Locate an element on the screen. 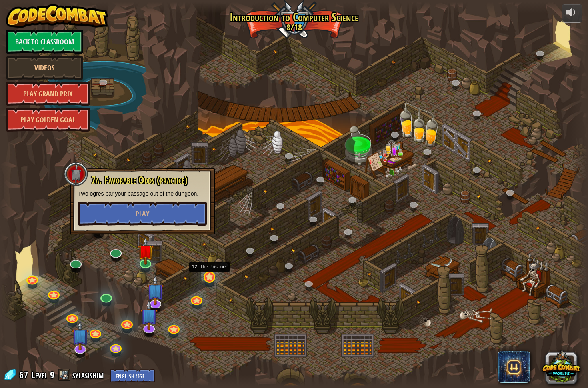 The image size is (588, 388). a: sylasishim is located at coordinates (89, 375).